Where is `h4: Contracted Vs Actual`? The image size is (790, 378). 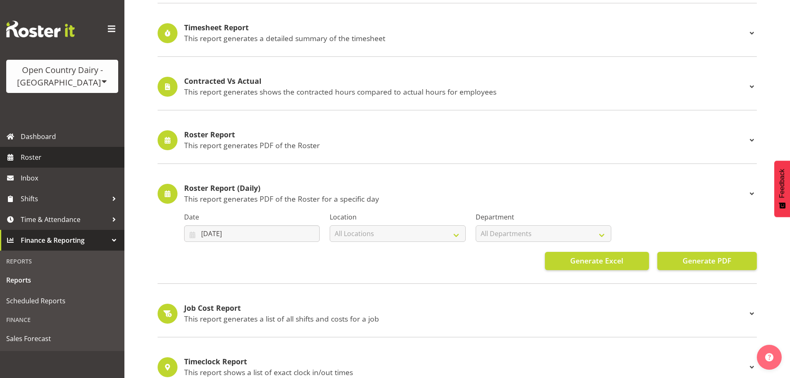
h4: Contracted Vs Actual is located at coordinates (465, 81).